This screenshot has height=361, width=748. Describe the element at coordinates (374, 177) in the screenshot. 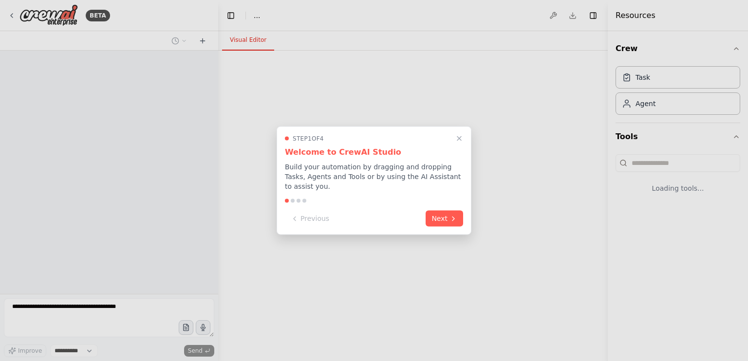

I see `p: Build your automation by dragging and dropping Tasks, Agents and Tools or by using the AI Assista...` at that location.